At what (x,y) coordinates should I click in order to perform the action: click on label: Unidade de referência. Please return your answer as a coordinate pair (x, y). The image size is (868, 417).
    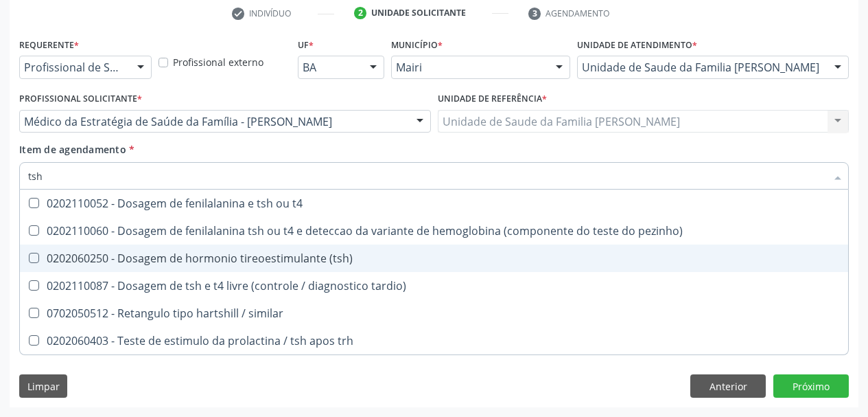
    Looking at the image, I should click on (492, 99).